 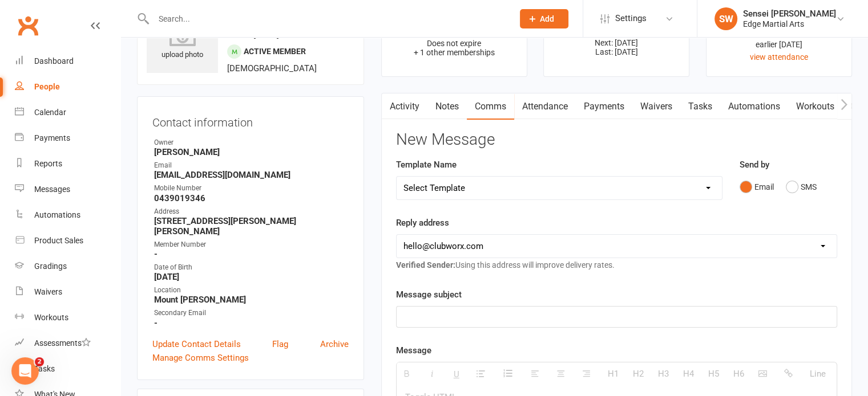 What do you see at coordinates (280, 344) in the screenshot?
I see `a: Flag` at bounding box center [280, 344].